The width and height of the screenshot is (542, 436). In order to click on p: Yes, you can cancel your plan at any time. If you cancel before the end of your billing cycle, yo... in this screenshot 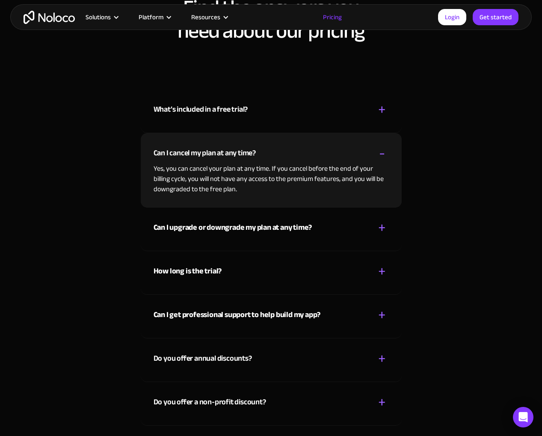, I will do `click(271, 179)`.